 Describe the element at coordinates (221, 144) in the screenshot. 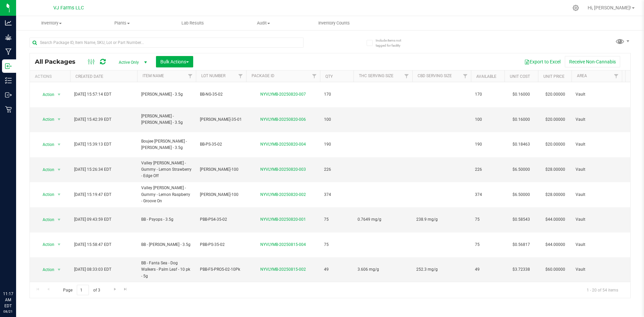

I see `span: BB-PS-35-02` at that location.